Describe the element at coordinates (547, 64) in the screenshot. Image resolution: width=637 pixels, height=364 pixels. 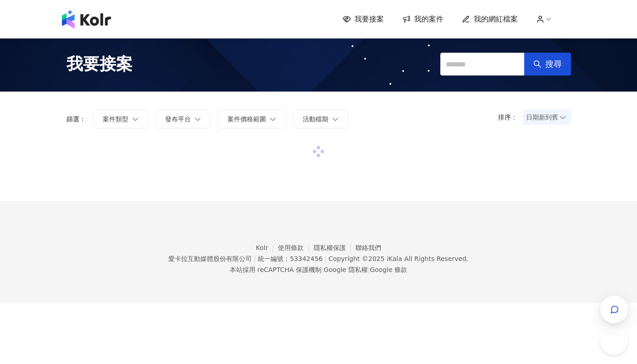
I see `button: 搜尋` at that location.